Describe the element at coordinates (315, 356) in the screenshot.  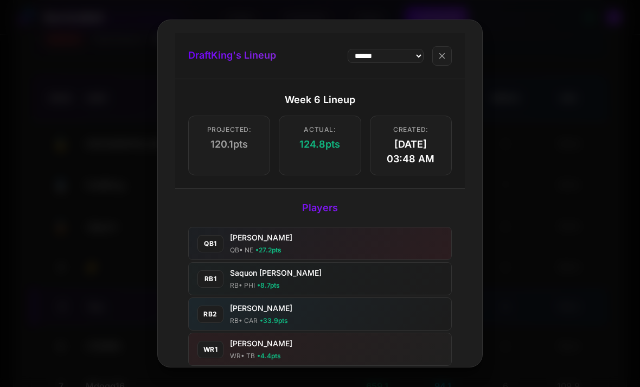
I see `div: WR • TB` at that location.